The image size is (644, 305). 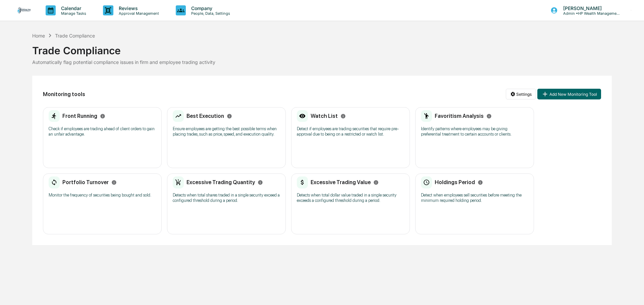 I want to click on p: Detects when total shares traded in a single security exceed a configured threshold during a period., so click(x=226, y=198).